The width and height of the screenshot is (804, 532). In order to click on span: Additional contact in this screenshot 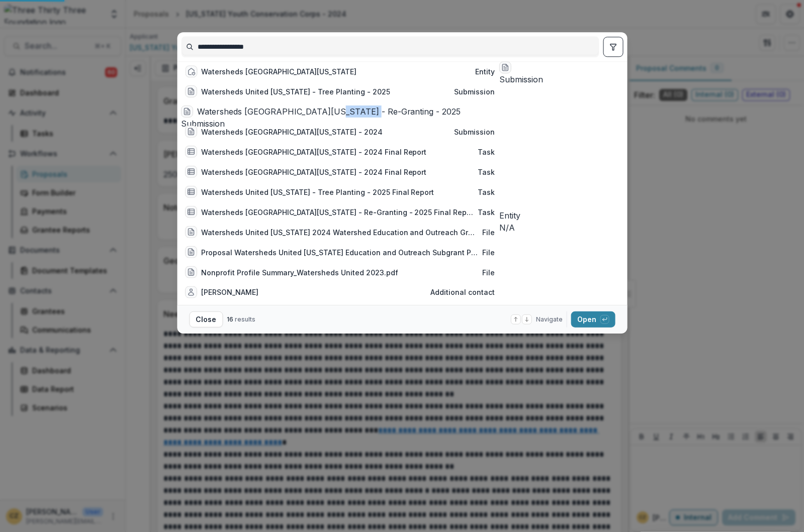, I will do `click(463, 292)`.